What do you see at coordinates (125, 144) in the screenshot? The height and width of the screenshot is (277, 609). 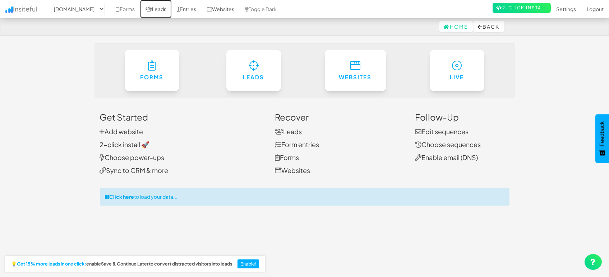 I see `a: 2-click install 🚀` at bounding box center [125, 144].